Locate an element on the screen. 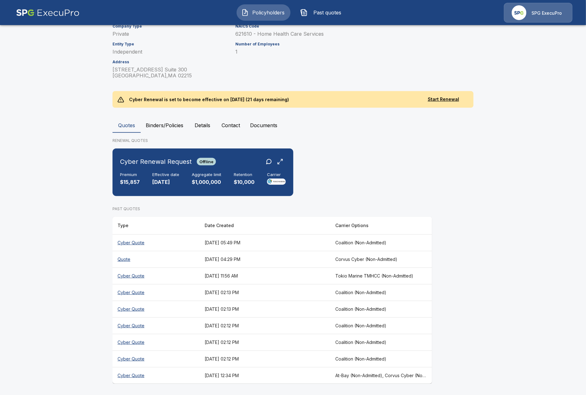  span: Past quotes is located at coordinates (327, 13).